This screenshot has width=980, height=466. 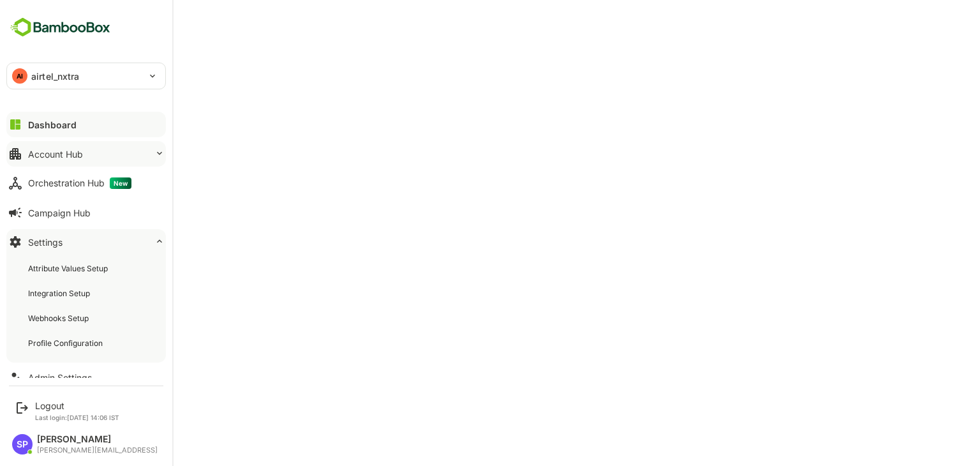 What do you see at coordinates (60, 318) in the screenshot?
I see `div: Webhooks Setup` at bounding box center [60, 318].